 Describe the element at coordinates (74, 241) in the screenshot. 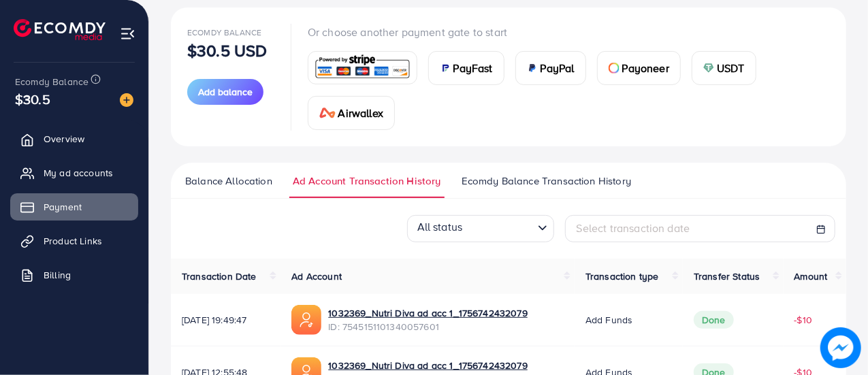

I see `a: Product Links` at that location.